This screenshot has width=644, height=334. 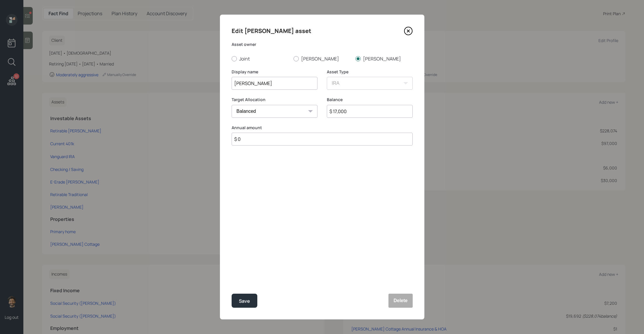 What do you see at coordinates (274, 72) in the screenshot?
I see `label: Display name` at bounding box center [274, 72].